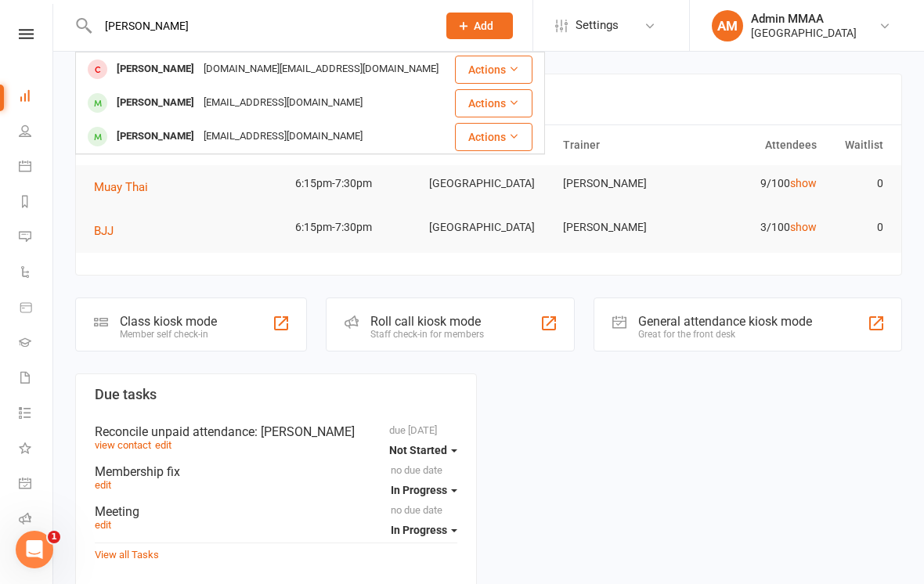 This screenshot has width=924, height=584. Describe the element at coordinates (276, 394) in the screenshot. I see `h3: Due tasks` at that location.